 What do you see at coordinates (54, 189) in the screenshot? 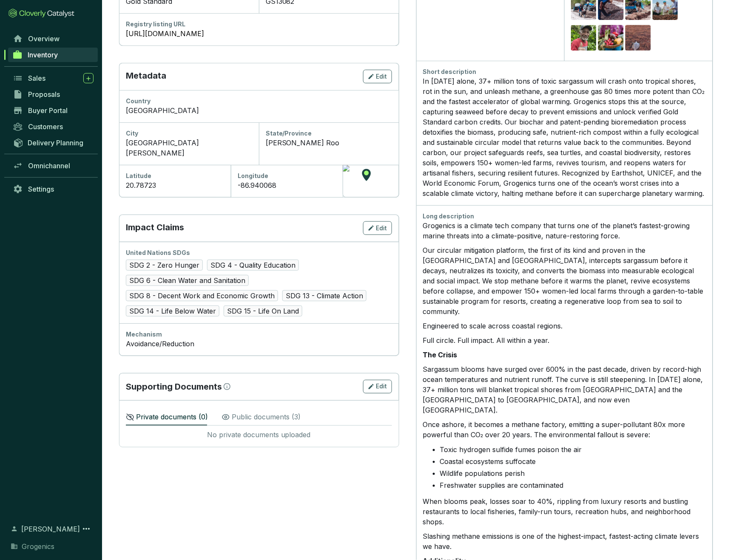
I see `a: Settings` at bounding box center [54, 189].